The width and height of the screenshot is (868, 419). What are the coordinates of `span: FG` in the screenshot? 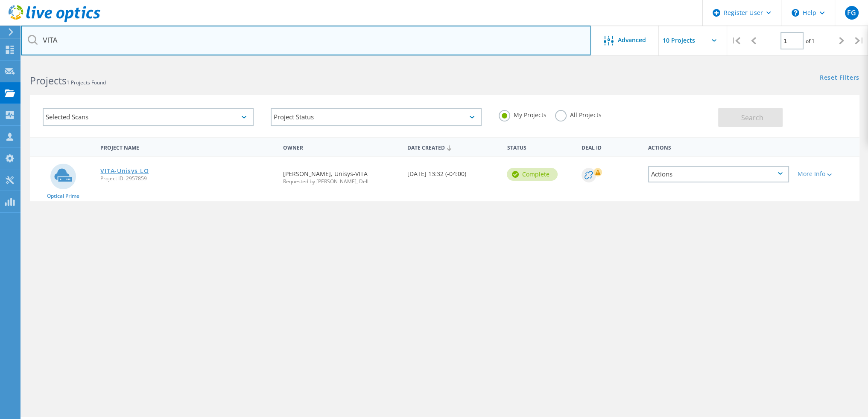 It's located at (851, 13).